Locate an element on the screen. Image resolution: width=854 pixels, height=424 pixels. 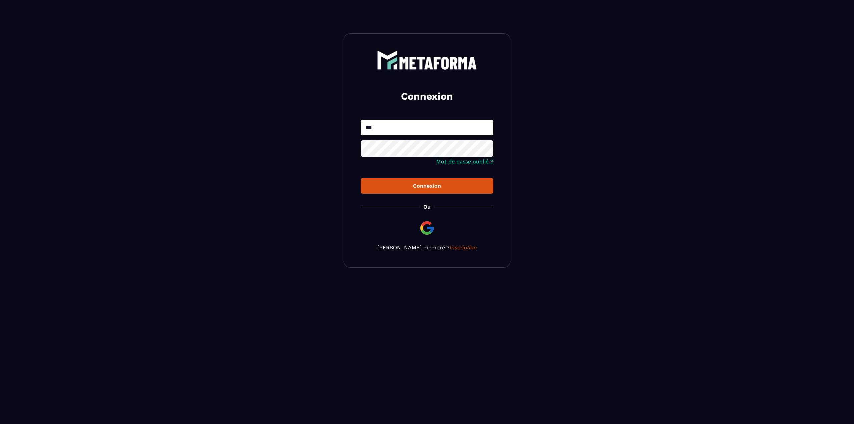
h2: Connexion is located at coordinates (427, 96).